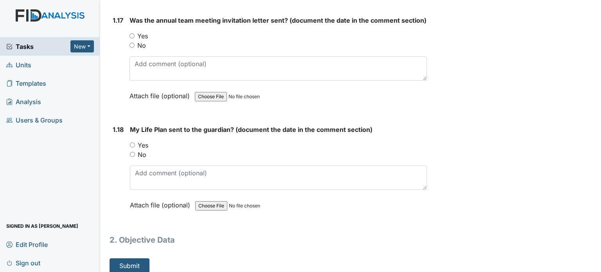 The height and width of the screenshot is (272, 601). What do you see at coordinates (268, 240) in the screenshot?
I see `h1: 2. Objective Data` at bounding box center [268, 240].